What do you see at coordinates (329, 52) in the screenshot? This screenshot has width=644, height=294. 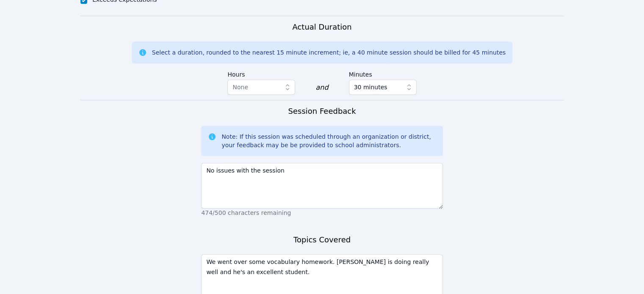 I see `div: Select a duration, rounded to the nearest 15 minute increment; ie, a 40 minute session should be ...` at bounding box center [329, 52].